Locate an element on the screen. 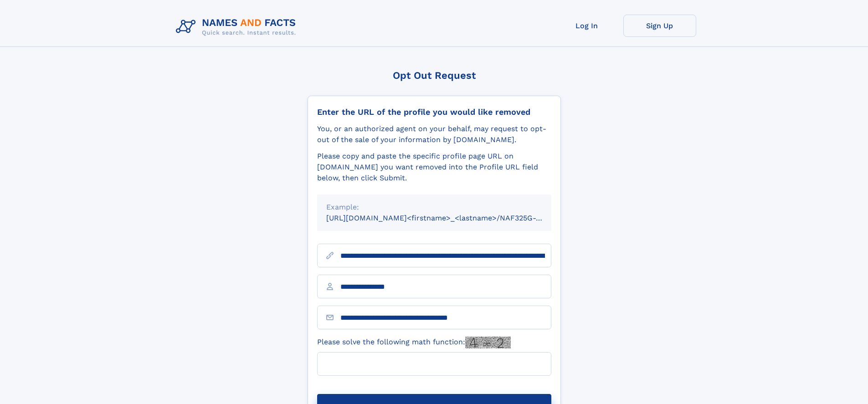 The image size is (868, 404). div: You, or an authorized agent on your behalf, may request to opt-out of the sale of your informatio... is located at coordinates (434, 134).